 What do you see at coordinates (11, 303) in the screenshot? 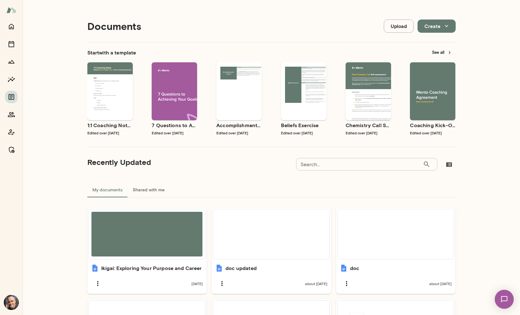
I see `img: Itai Rabinowitz` at bounding box center [11, 303].